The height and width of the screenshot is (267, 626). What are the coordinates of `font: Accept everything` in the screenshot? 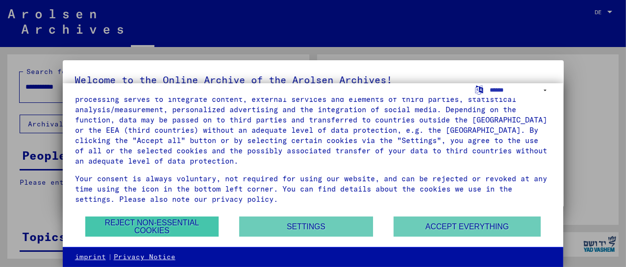 It's located at (467, 226).